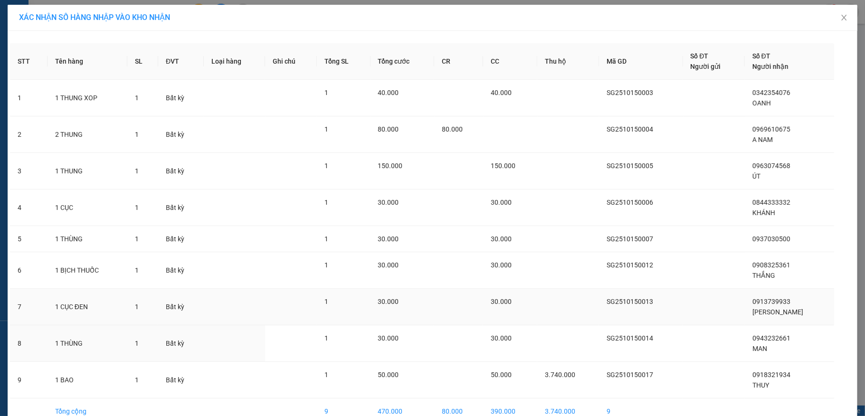 This screenshot has width=865, height=416. I want to click on span: 0937030500, so click(771, 239).